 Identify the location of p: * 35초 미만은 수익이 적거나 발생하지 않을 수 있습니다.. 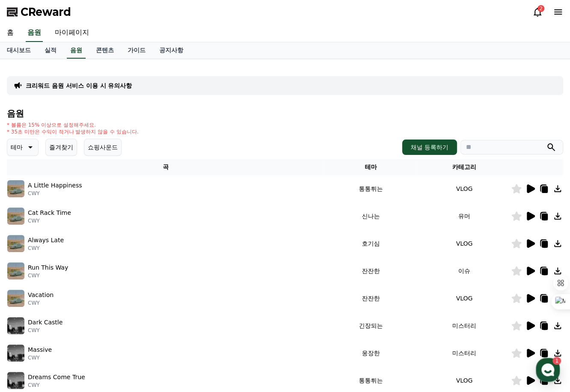
(73, 132).